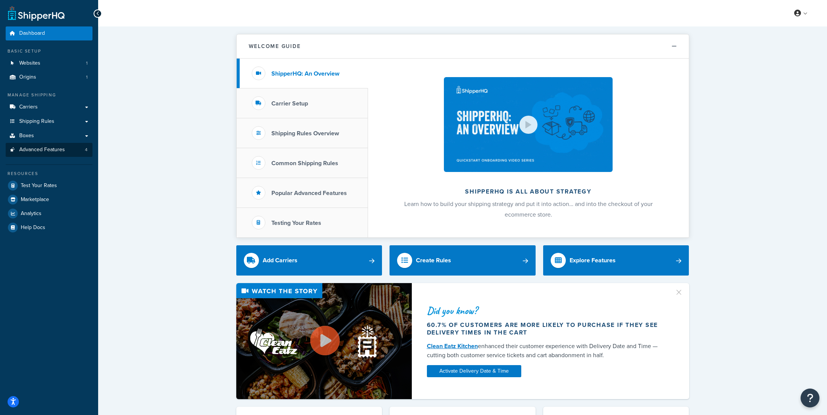 Image resolution: width=827 pixels, height=415 pixels. What do you see at coordinates (49, 107) in the screenshot?
I see `a: Carriers` at bounding box center [49, 107].